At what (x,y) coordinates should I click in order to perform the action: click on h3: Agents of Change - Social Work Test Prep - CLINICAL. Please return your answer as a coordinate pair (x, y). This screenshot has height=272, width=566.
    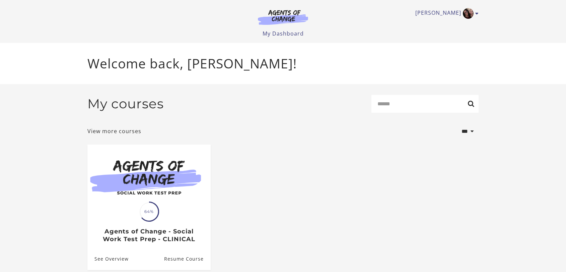
    Looking at the image, I should click on (149, 235).